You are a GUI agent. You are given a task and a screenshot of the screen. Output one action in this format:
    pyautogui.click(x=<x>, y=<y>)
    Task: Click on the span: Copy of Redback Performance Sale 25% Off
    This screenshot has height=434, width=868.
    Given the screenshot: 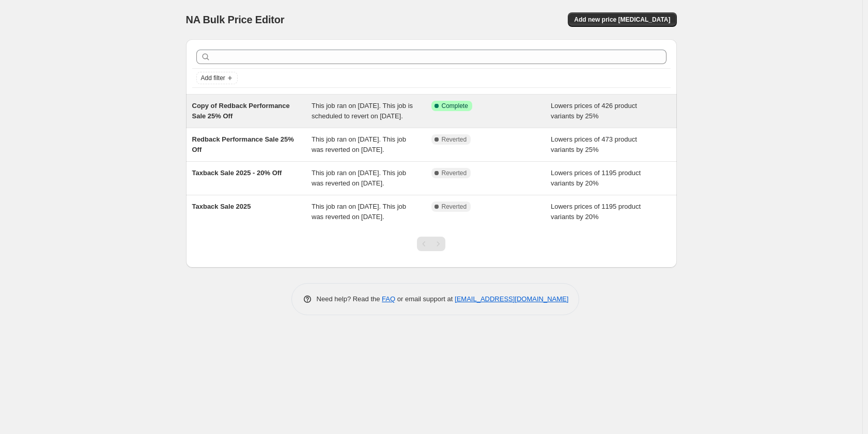 What is the action you would take?
    pyautogui.click(x=241, y=110)
    